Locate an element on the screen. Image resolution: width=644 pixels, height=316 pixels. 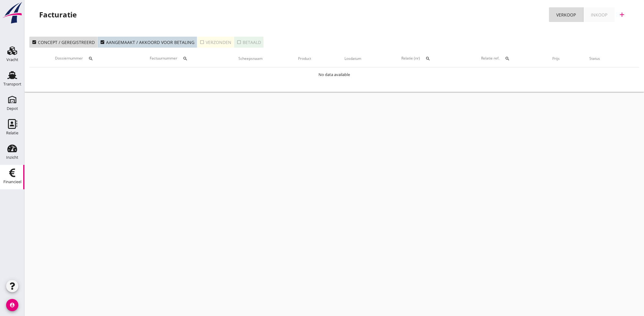
div: Financieel is located at coordinates (12, 182).